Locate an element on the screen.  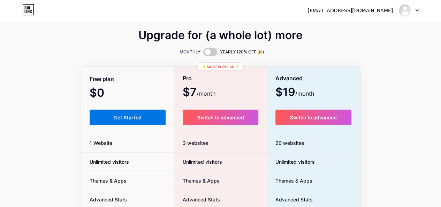
button: Get Started is located at coordinates (128, 117).